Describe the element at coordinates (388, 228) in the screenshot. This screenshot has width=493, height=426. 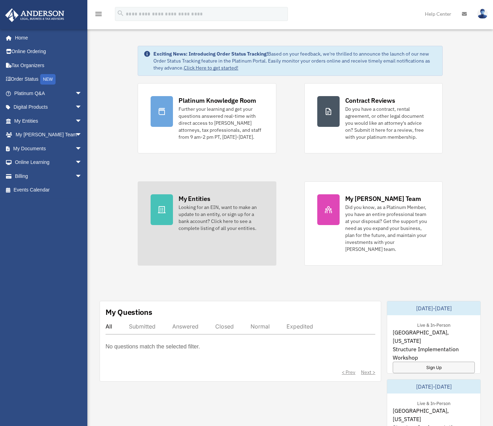
I see `div: Did you know, as a Platinum Member, you have an entire professional team at your disposal? Get th...` at that location.